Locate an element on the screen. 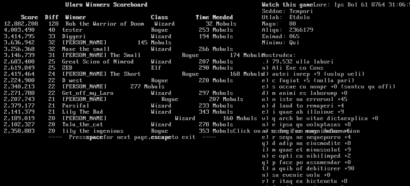 Image resolution: width=410 pixels, height=186 pixels. a: 3,414,795 33 Diggeri Wizard 194 Mobuls is located at coordinates (119, 37).